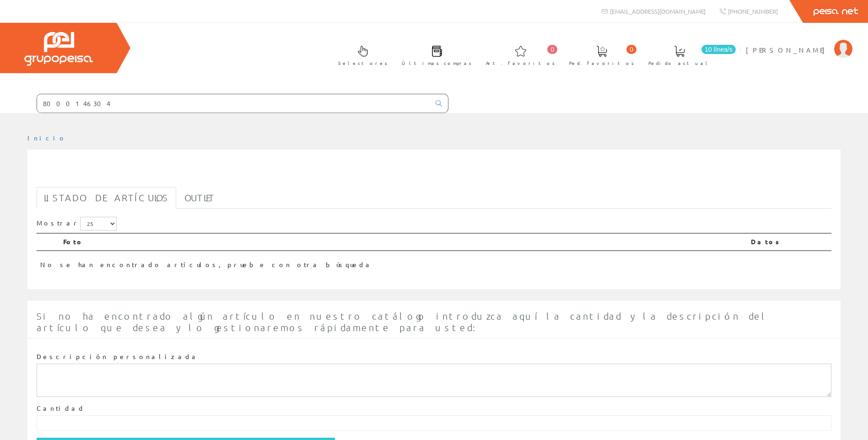 The image size is (868, 440). What do you see at coordinates (789, 242) in the screenshot?
I see `th: Datos` at bounding box center [789, 242].